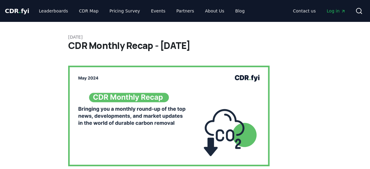 The width and height of the screenshot is (370, 169). Describe the element at coordinates (89, 11) in the screenshot. I see `a: CDR Map` at that location.